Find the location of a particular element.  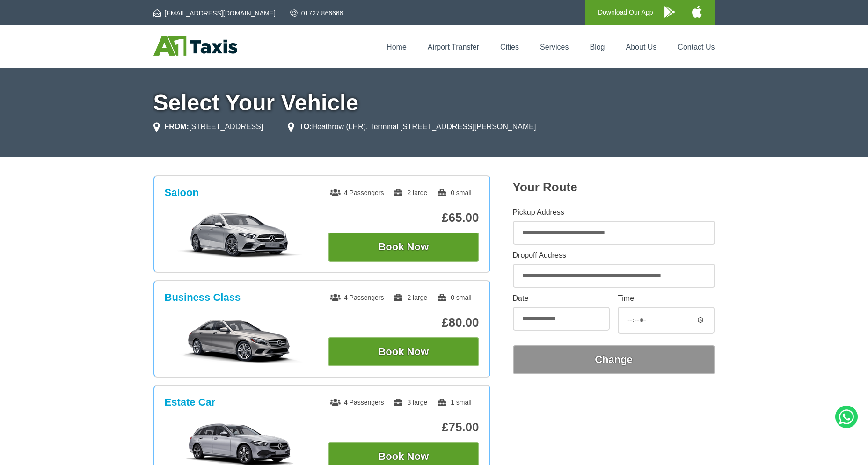

p: £80.00 is located at coordinates (404, 322).